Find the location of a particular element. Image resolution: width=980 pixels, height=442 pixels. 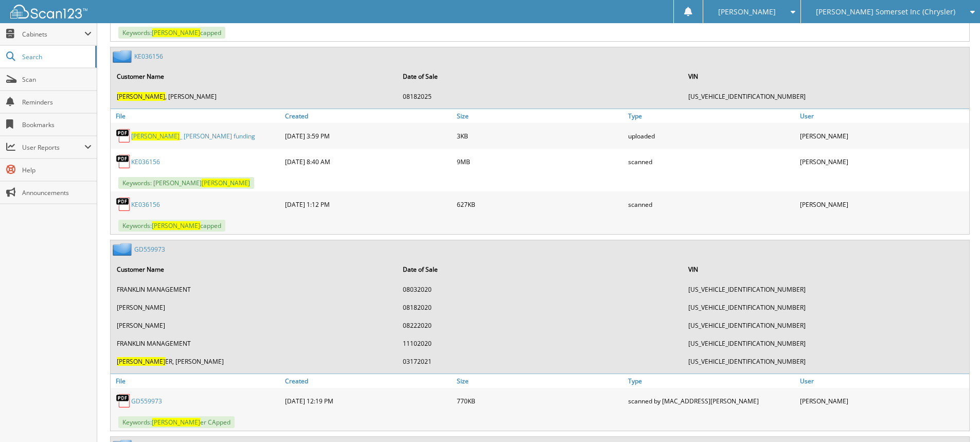

td: 08222020 is located at coordinates (540, 325).